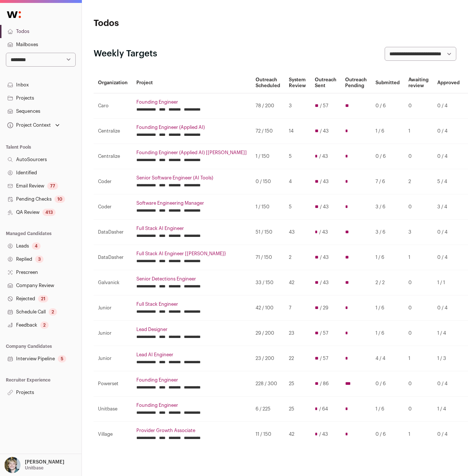 Image resolution: width=468 pixels, height=476 pixels. What do you see at coordinates (36, 246) in the screenshot?
I see `div: 4` at bounding box center [36, 246].